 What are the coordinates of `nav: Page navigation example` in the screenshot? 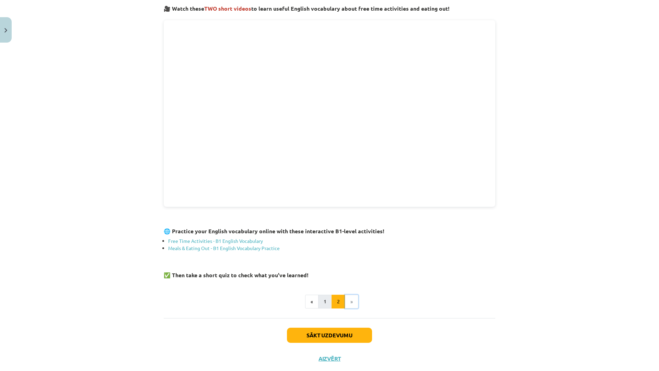 It's located at (330, 301).